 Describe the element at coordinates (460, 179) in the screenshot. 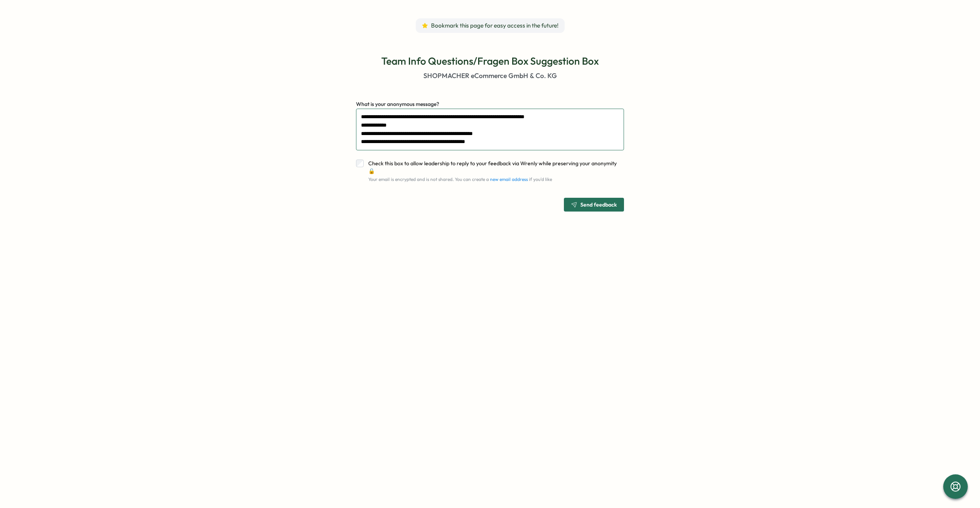

I see `span: Your email is encrypted and is not shared. You can create a if you'd like` at that location.